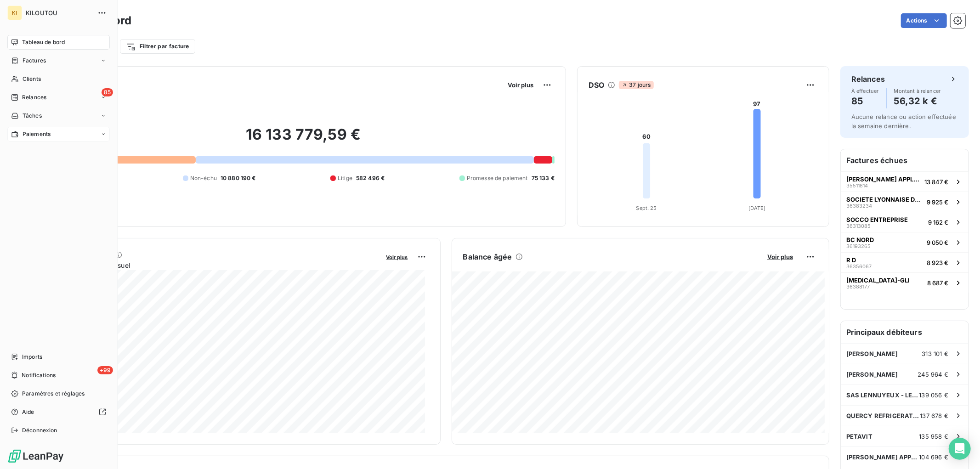  What do you see at coordinates (858, 287) in the screenshot?
I see `span: 36388177` at bounding box center [858, 287].